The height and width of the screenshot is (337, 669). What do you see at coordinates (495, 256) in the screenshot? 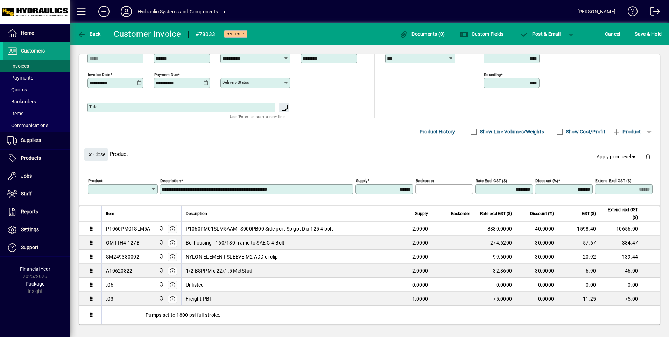
I see `div: 99.6000` at bounding box center [495, 256].